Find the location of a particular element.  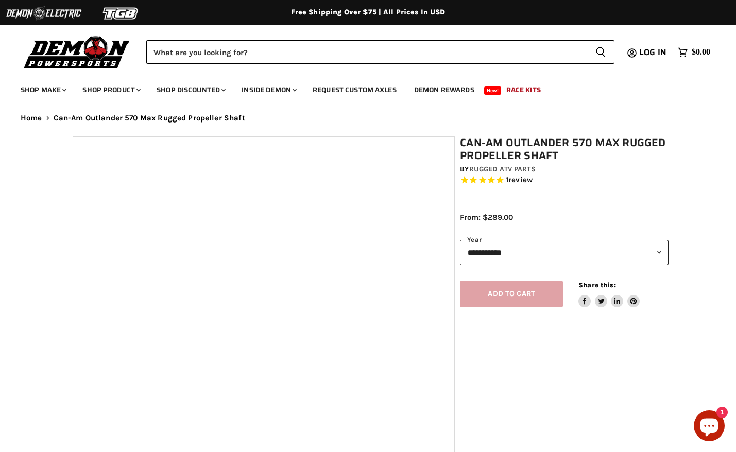

a: $0.00 is located at coordinates (694, 52).